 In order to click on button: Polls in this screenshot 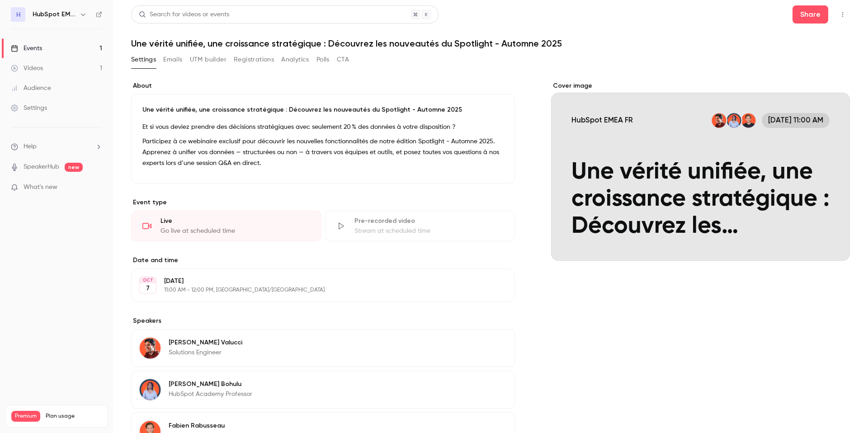, I will do `click(323, 59)`.